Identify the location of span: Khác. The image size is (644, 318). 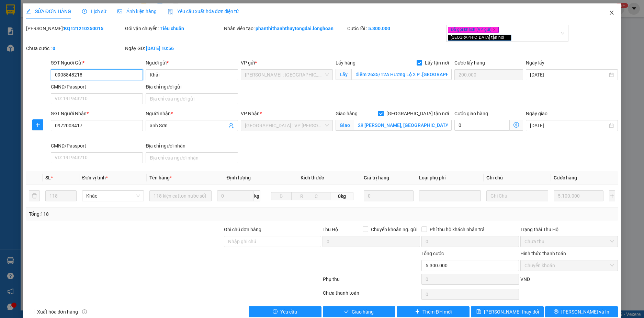
(113, 196).